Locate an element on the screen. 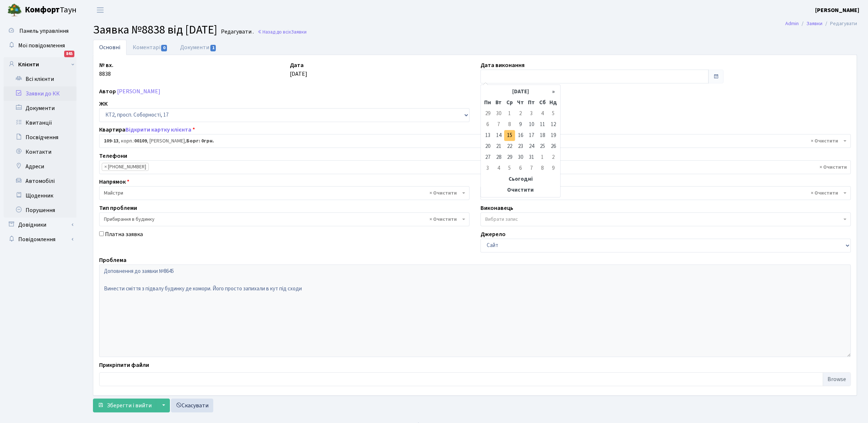  label: Платна заявка is located at coordinates (124, 235).